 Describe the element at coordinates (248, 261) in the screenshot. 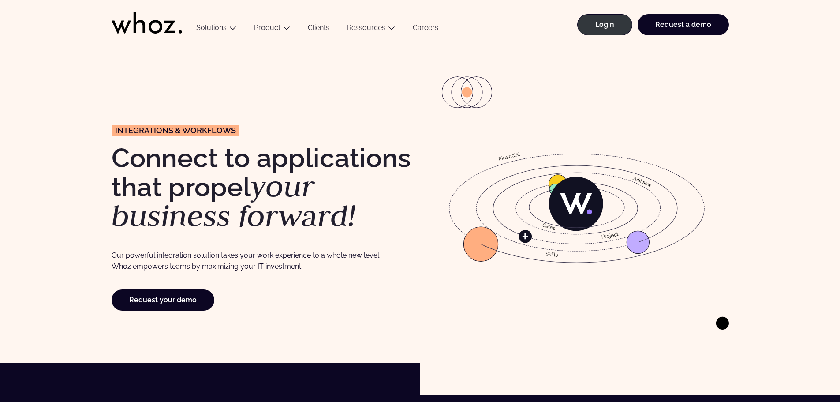

I see `p: Our powerful integration solution takes your work experience to a whole new level. Whoz empowers ...` at that location.